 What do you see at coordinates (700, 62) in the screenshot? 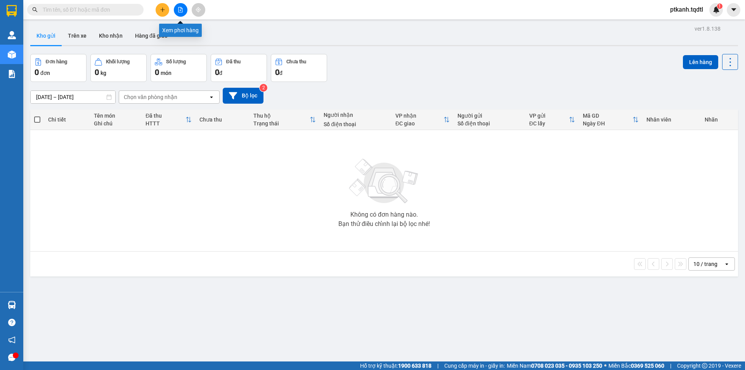
I see `button: Lên hàng` at bounding box center [700, 62].